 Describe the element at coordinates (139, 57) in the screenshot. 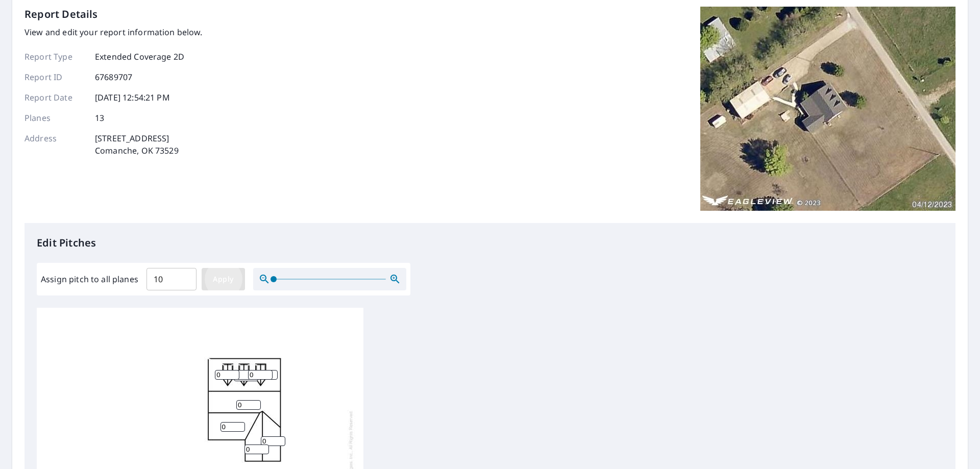

I see `p: Extended Coverage 2D` at that location.